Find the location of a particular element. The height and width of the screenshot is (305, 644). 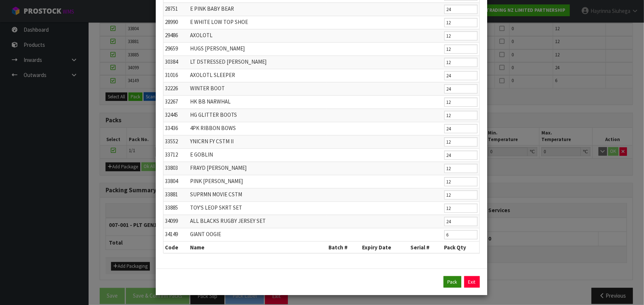

span: HK BB NARWHAL is located at coordinates (210, 101).